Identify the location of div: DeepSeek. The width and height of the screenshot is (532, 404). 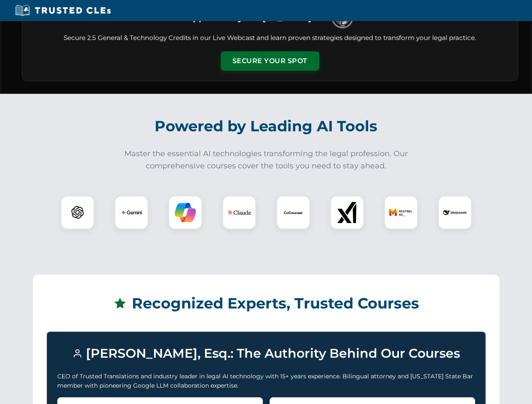
(455, 213).